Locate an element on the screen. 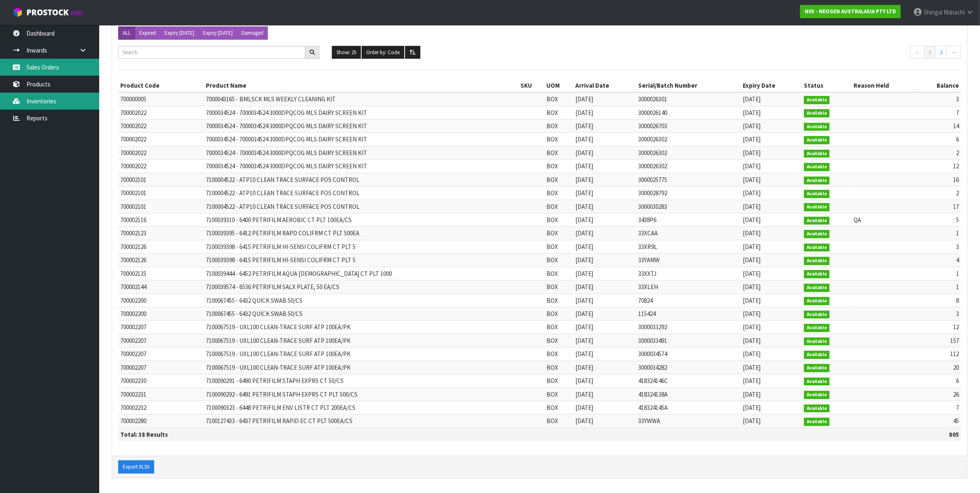 Image resolution: width=980 pixels, height=493 pixels. span: 7100067519 - UXL100 CLEAN-TRACE SURF ATP 100EA/PK is located at coordinates (278, 341).